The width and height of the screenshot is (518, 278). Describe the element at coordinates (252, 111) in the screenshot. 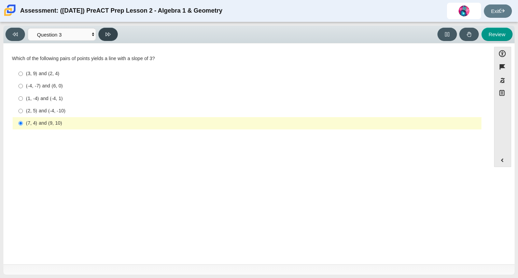

I see `div: (2, 5) and (-4, -10)` at that location.